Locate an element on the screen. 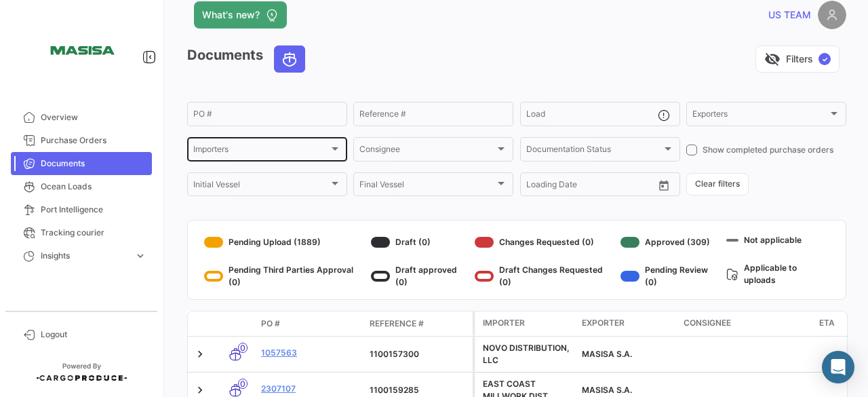 The width and height of the screenshot is (868, 397). img: 15387c4c-e724-47f0-87bd-6411474a3e21.png is located at coordinates (81, 50).